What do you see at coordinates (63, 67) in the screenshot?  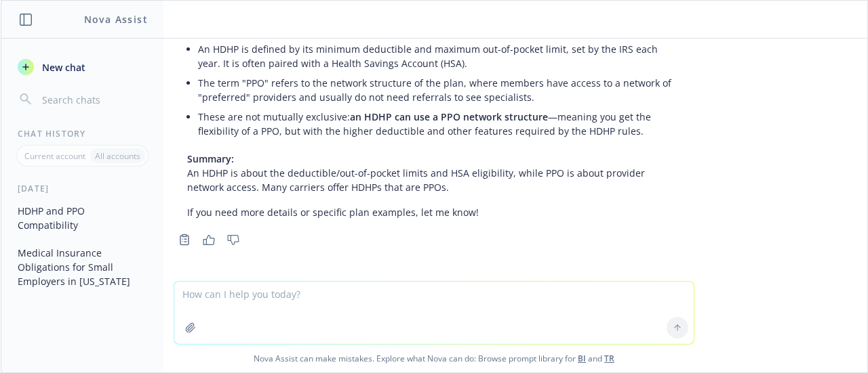 I see `span: New chat` at bounding box center [63, 67].